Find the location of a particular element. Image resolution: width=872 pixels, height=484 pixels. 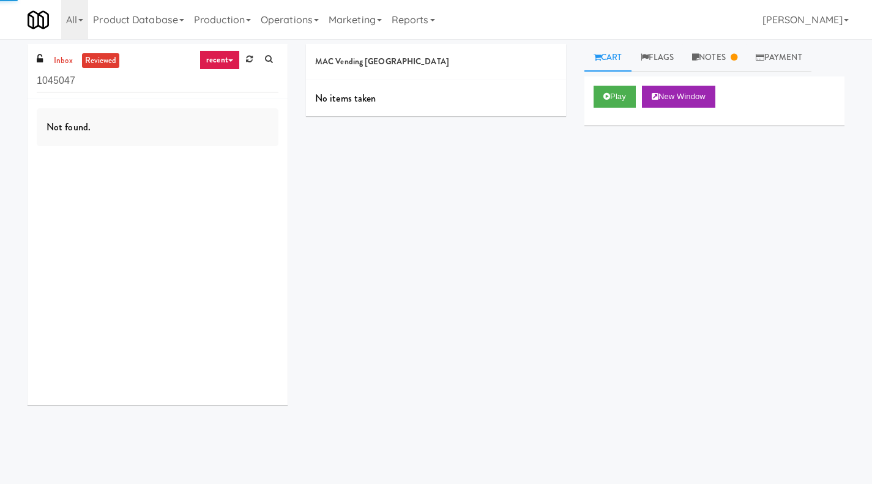

a: Payment is located at coordinates (779, 58).